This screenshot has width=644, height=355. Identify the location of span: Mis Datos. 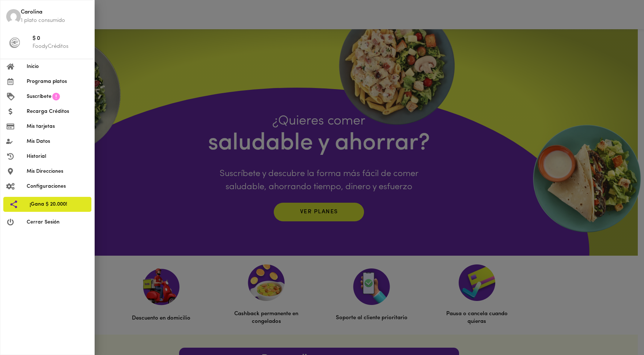
(57, 141).